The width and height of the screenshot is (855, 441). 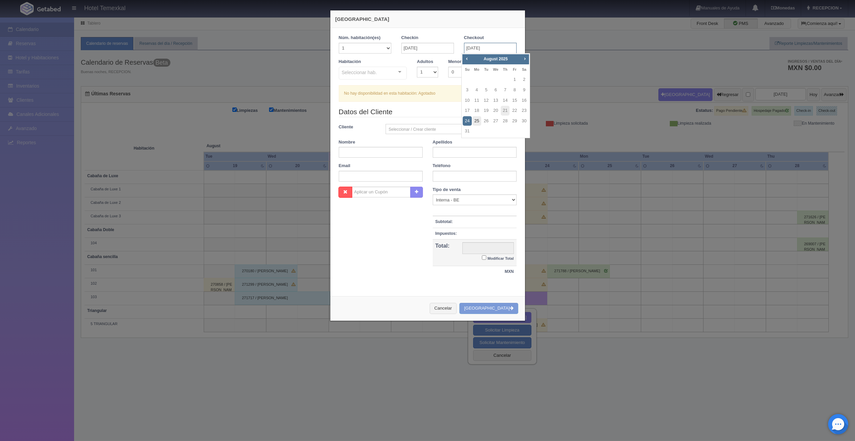 I want to click on span: Thursday, so click(x=505, y=69).